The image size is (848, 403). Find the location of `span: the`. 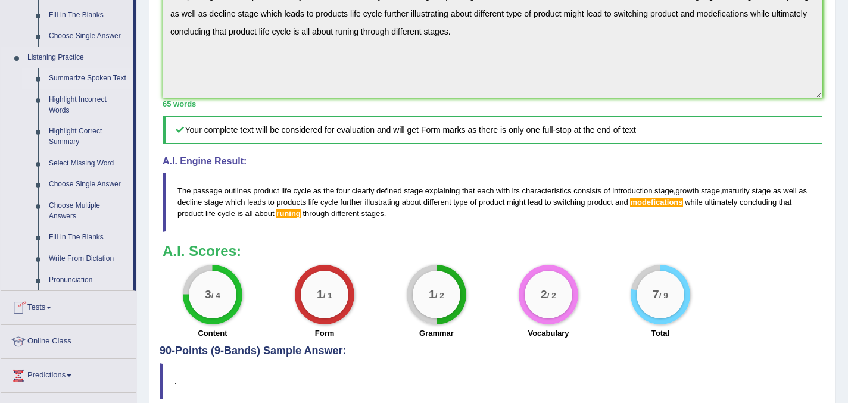

span: the is located at coordinates (329, 191).